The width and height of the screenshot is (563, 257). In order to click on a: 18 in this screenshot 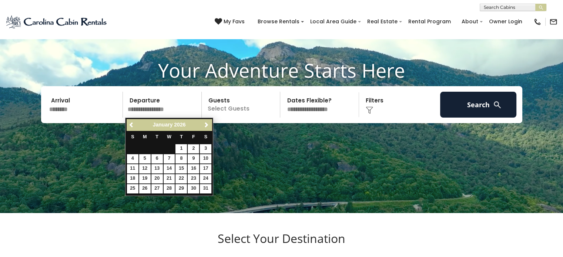, I will do `click(133, 179)`.